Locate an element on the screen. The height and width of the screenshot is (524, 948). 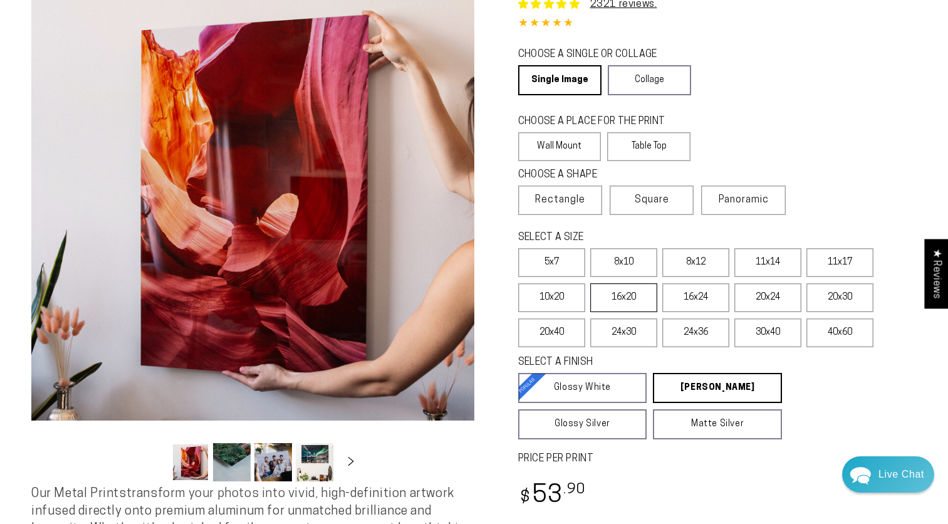
label: 5x7 is located at coordinates (551, 263).